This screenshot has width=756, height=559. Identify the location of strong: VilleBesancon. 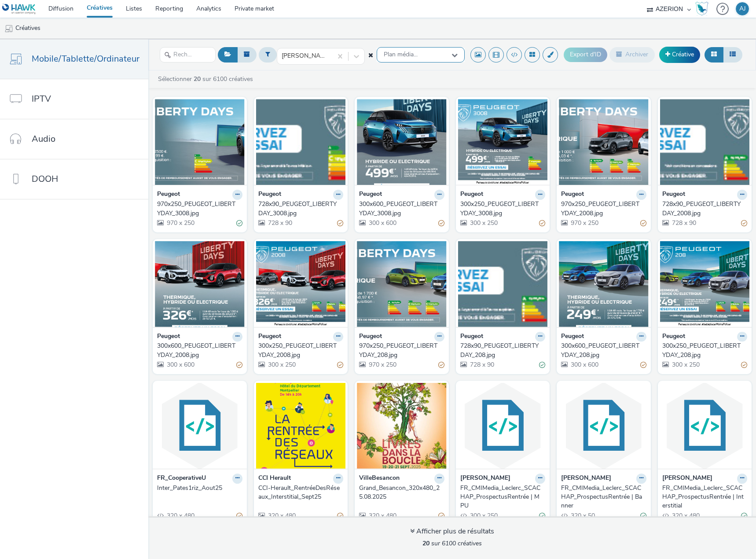
(379, 479).